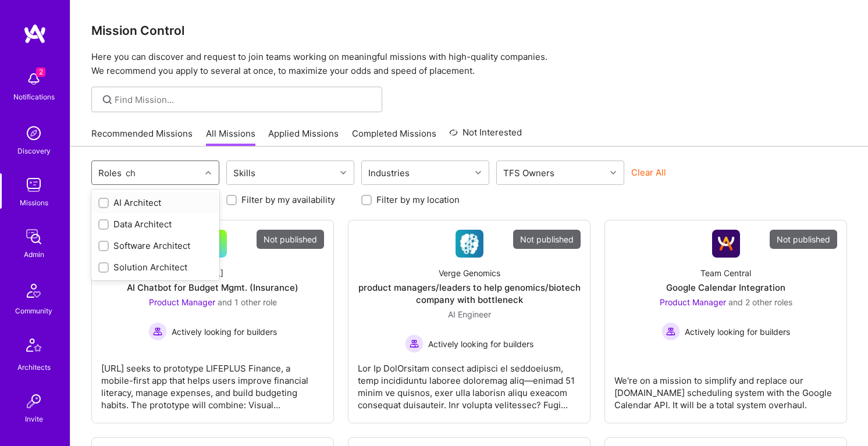 The width and height of the screenshot is (868, 446). I want to click on img: Community, so click(34, 291).